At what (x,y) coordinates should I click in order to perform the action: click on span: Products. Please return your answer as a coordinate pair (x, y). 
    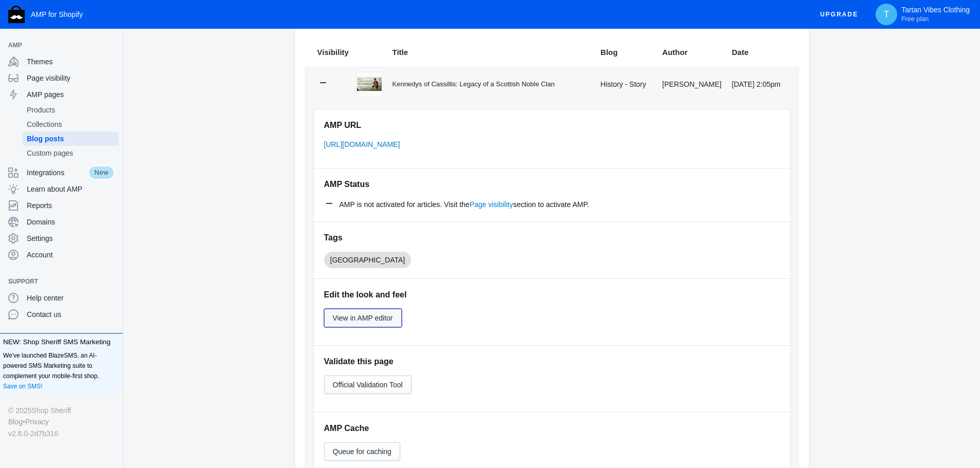
    Looking at the image, I should click on (70, 110).